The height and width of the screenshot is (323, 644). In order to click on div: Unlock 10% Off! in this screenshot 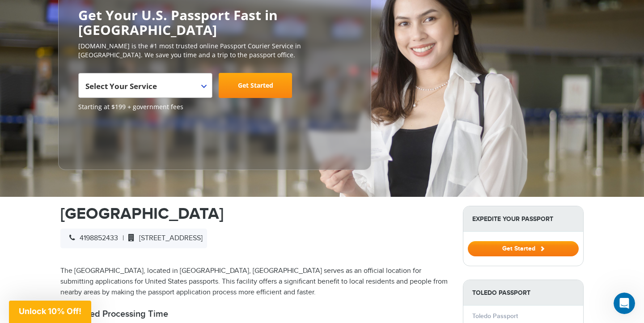, I will do `click(50, 311)`.